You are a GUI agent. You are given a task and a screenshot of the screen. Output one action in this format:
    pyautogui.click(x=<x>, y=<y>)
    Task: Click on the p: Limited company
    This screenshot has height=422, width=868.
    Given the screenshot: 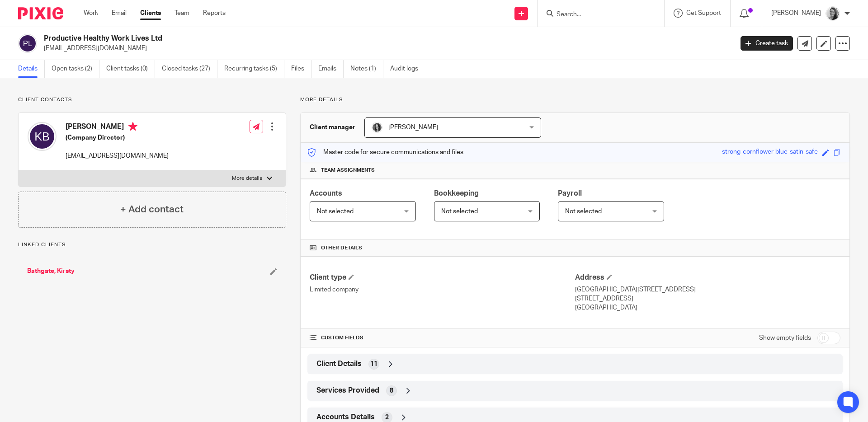 What is the action you would take?
    pyautogui.click(x=442, y=290)
    